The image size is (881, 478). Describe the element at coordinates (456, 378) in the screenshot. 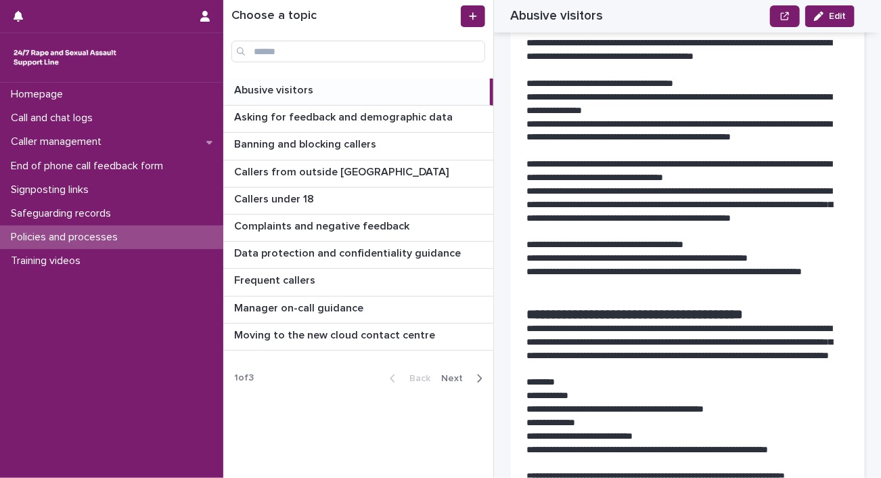

I see `span: Next` at that location.